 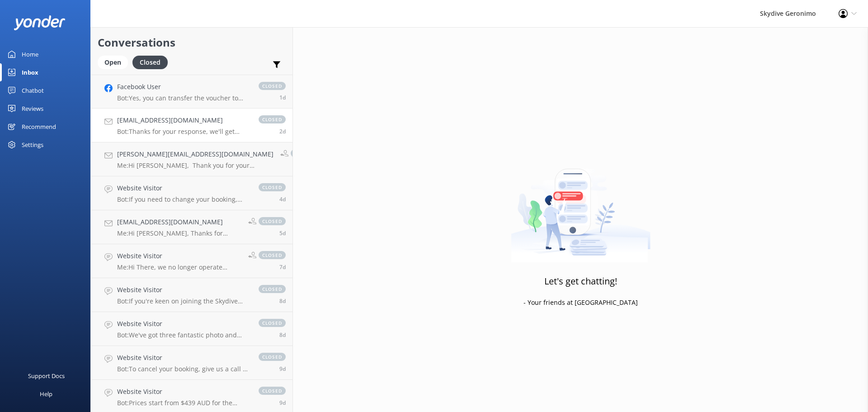 I want to click on h2: Conversations, so click(x=192, y=43).